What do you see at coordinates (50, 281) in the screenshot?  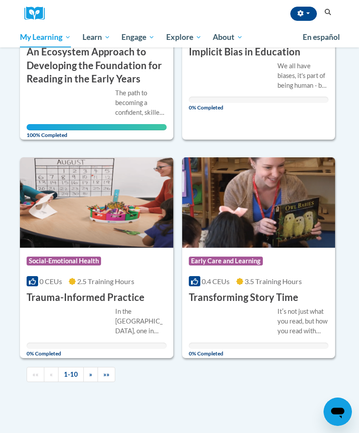 I see `span: 0 CEUs` at bounding box center [50, 281].